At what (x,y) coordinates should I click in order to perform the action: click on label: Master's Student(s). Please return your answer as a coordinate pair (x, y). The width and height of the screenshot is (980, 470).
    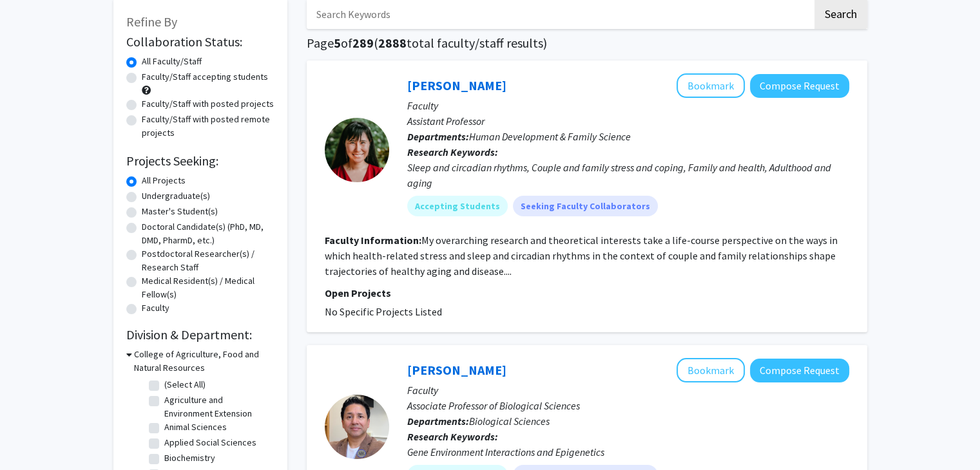
    Looking at the image, I should click on (180, 211).